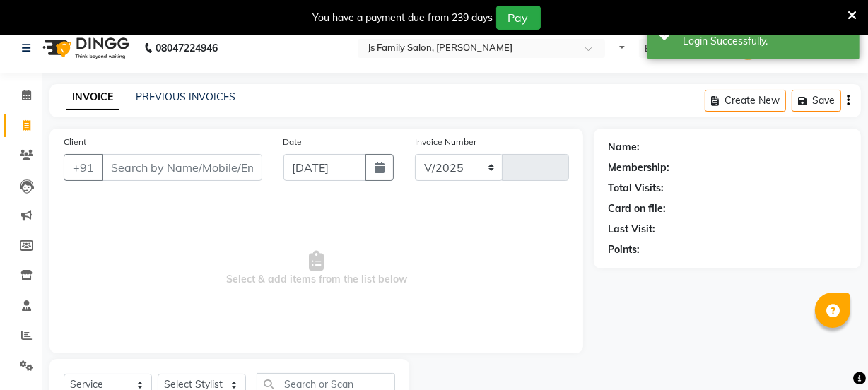  What do you see at coordinates (403, 17) in the screenshot?
I see `div: You have a payment due from 239 days` at bounding box center [403, 17].